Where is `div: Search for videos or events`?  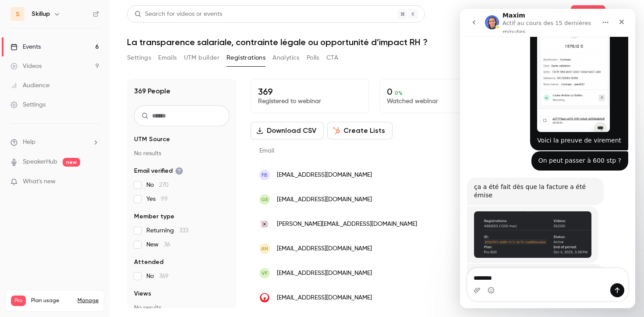
div: Search for videos or events is located at coordinates (178, 14).